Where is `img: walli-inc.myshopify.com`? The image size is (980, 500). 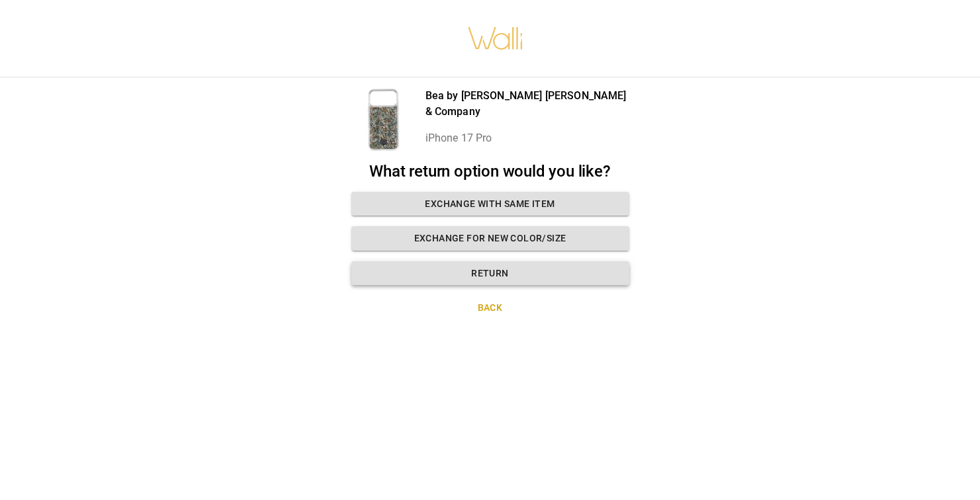 img: walli-inc.myshopify.com is located at coordinates (495, 38).